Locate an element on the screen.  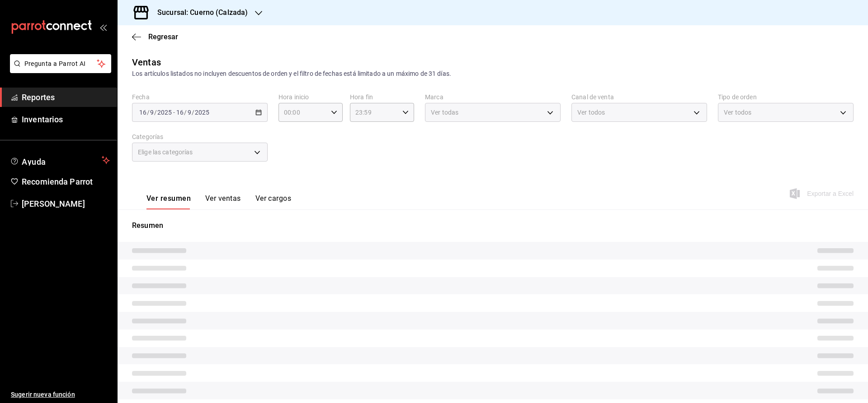
label: Fecha is located at coordinates (200, 97).